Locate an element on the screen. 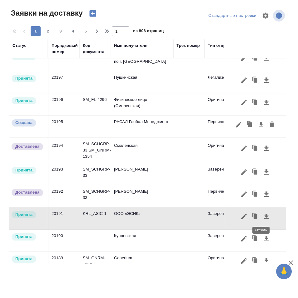  div: Порядковый номер is located at coordinates (65, 49).